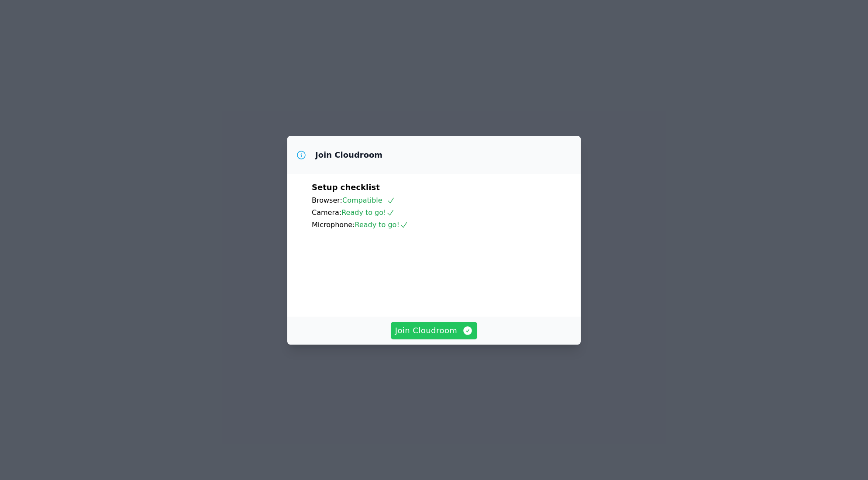 The image size is (868, 480). I want to click on h3: Join Cloudroom, so click(349, 155).